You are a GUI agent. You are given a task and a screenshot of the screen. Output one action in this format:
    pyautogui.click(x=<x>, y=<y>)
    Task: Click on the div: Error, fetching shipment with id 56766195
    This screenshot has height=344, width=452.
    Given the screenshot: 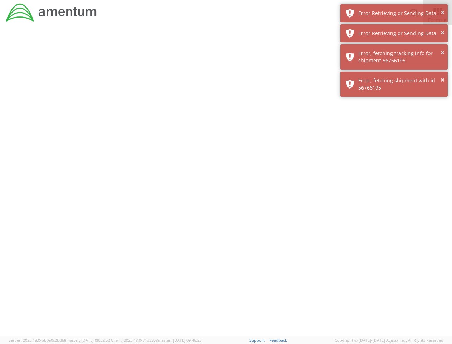 What is the action you would take?
    pyautogui.click(x=400, y=84)
    